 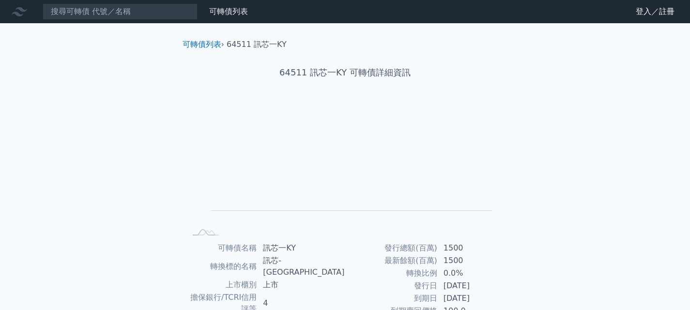 What do you see at coordinates (471, 274) in the screenshot?
I see `td: 0.0%` at bounding box center [471, 274].